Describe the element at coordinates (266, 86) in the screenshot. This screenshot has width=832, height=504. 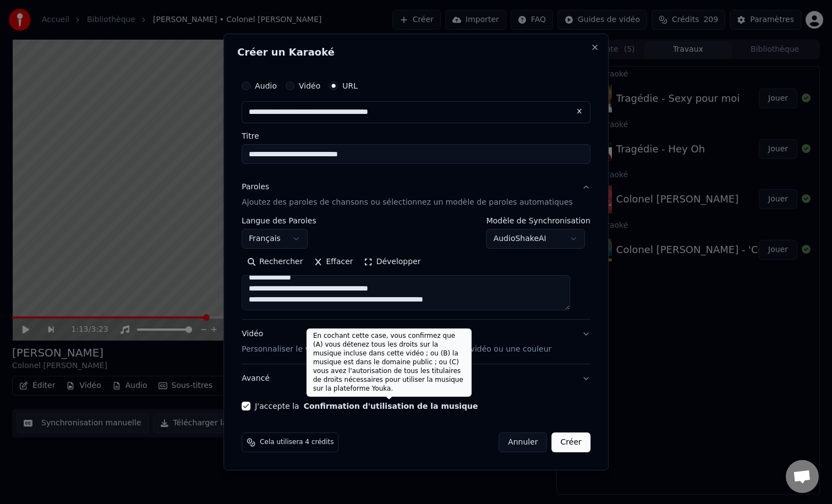
I see `label: Audio` at that location.